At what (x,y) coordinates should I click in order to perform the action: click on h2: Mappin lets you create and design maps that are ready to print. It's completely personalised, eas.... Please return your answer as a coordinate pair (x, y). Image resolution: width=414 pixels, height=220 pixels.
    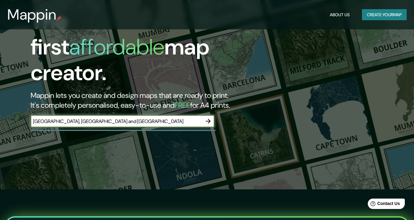
    Looking at the image, I should click on (134, 100).